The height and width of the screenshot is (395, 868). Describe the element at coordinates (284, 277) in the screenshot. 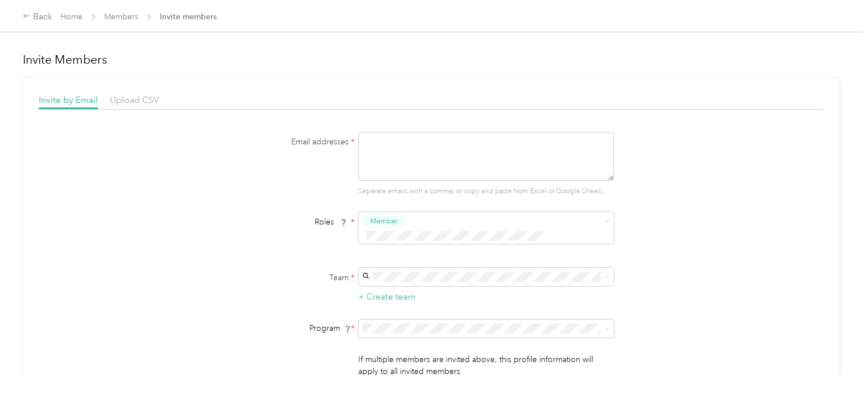

I see `label: Team` at that location.